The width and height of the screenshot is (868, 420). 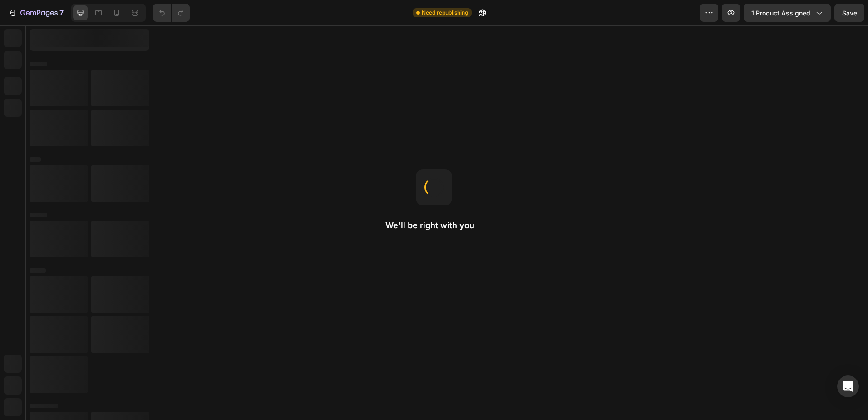 I want to click on span: Save, so click(x=849, y=13).